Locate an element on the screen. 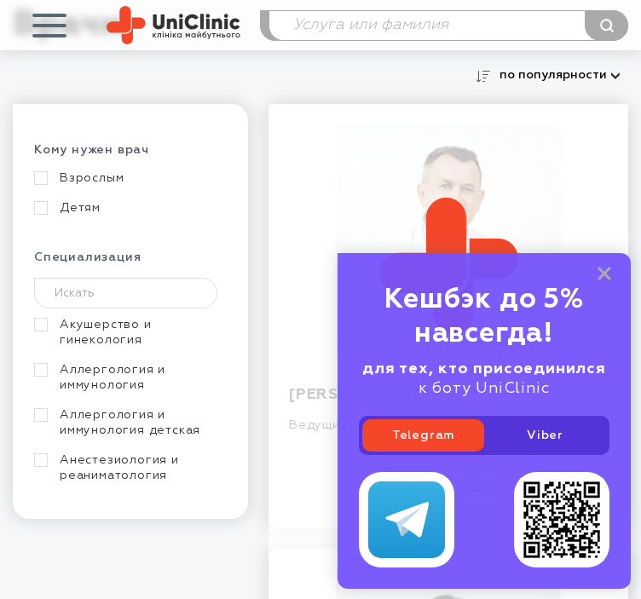 Image resolution: width=641 pixels, height=599 pixels. div: Кому нужен врач is located at coordinates (130, 156).